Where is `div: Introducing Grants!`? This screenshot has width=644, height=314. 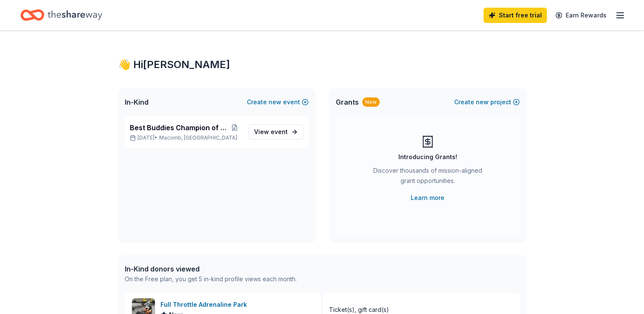
div: Introducing Grants! is located at coordinates (428, 157).